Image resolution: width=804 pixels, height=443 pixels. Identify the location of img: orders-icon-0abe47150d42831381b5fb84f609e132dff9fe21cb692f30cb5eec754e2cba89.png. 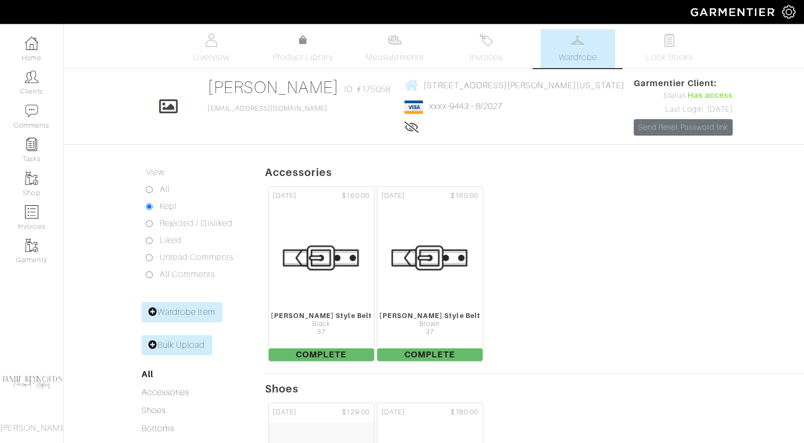
(31, 212).